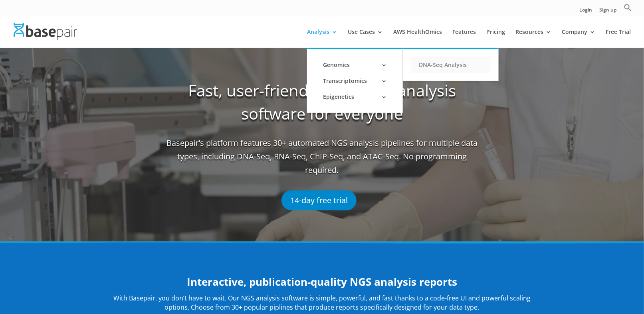 The image size is (644, 314). Describe the element at coordinates (322, 108) in the screenshot. I see `h1: Fast, user-friendly NGS data analysis software for everyone` at that location.